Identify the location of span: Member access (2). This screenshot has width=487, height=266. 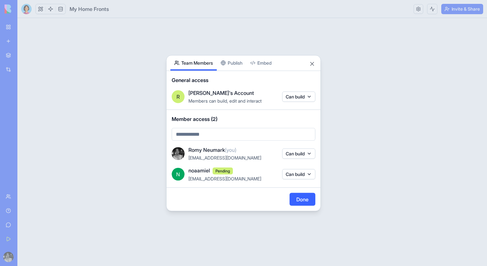
(243, 119).